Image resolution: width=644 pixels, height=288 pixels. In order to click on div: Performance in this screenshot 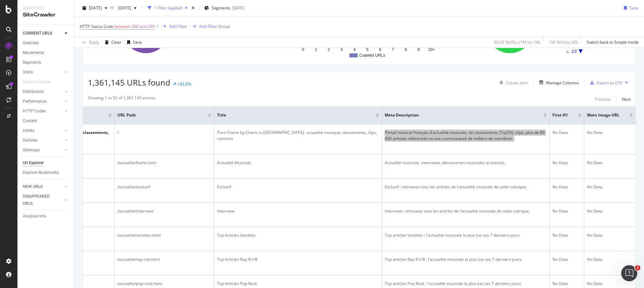, I will do `click(34, 102)`.